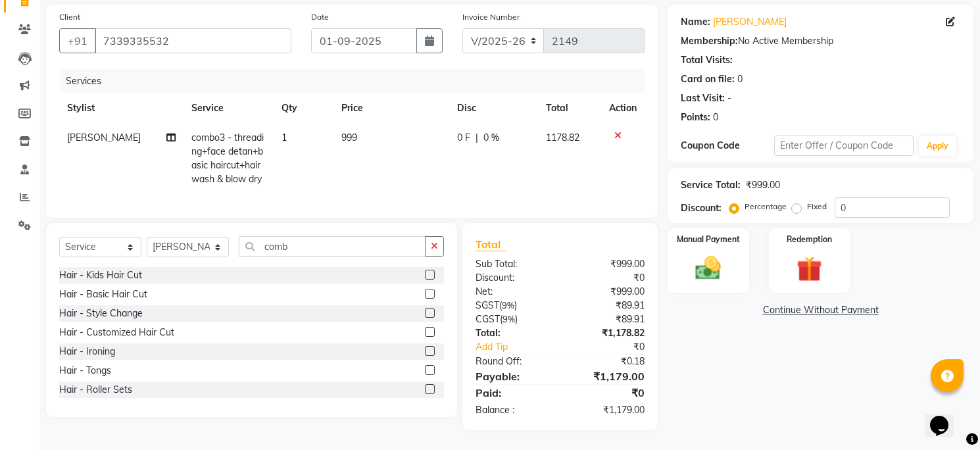 Image resolution: width=980 pixels, height=450 pixels. I want to click on label: Fixed, so click(817, 206).